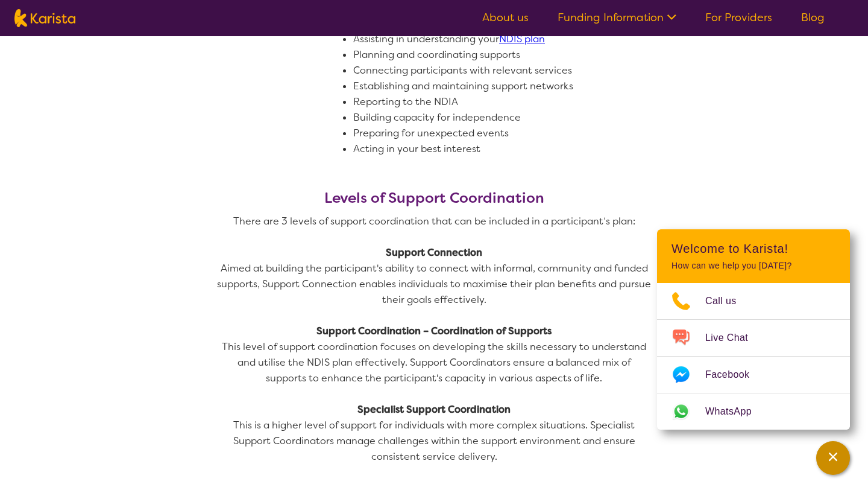  Describe the element at coordinates (434, 198) in the screenshot. I see `h3: Levels of Support Coordination` at that location.